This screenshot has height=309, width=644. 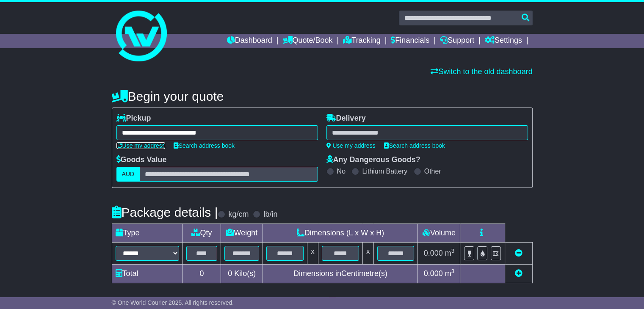 What do you see at coordinates (242, 274) in the screenshot?
I see `td: Kilo(s)` at bounding box center [242, 274].